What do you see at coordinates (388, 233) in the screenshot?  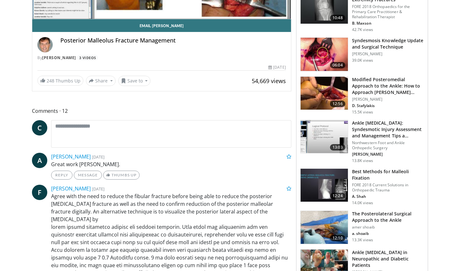 I see `p: a. shoaib` at bounding box center [388, 233].